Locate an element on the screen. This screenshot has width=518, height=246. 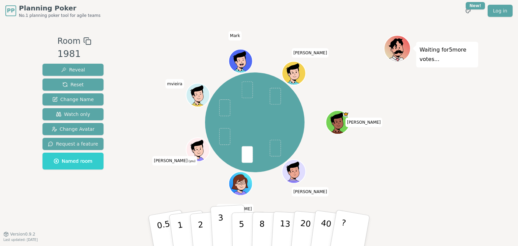
span: Rafael is the host is located at coordinates (346, 114).